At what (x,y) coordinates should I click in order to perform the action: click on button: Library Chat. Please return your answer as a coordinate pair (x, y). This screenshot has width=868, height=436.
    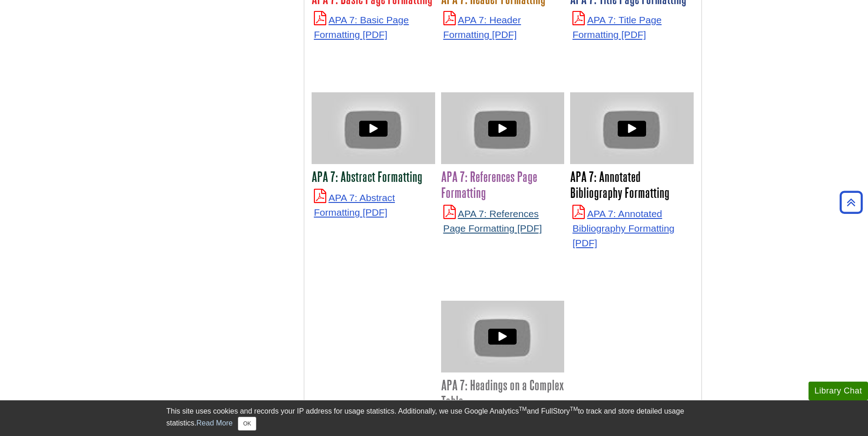
    Looking at the image, I should click on (838, 391).